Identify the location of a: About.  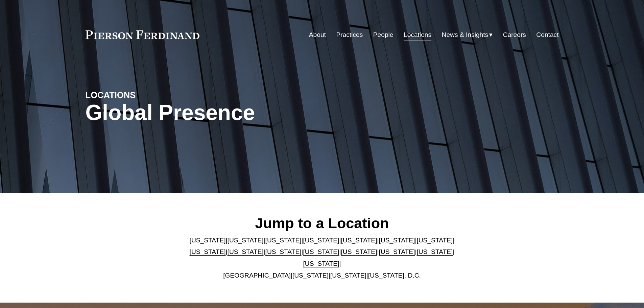
(317, 35).